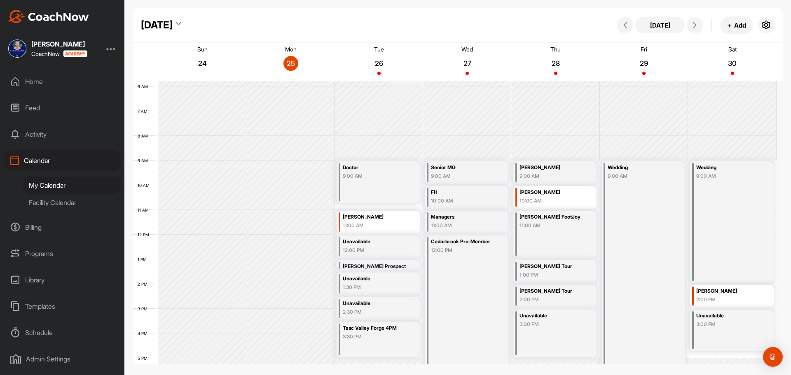  I want to click on div: FH, so click(462, 192).